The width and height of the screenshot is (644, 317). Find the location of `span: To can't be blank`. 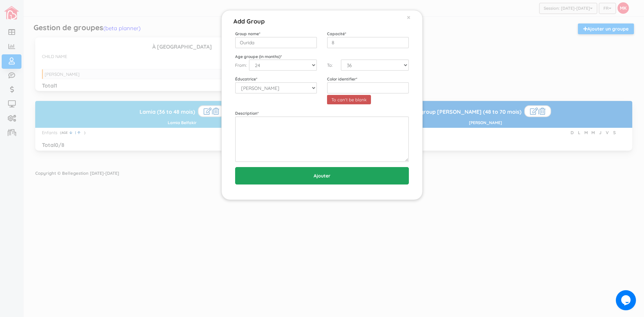

span: To can't be blank is located at coordinates (348, 100).